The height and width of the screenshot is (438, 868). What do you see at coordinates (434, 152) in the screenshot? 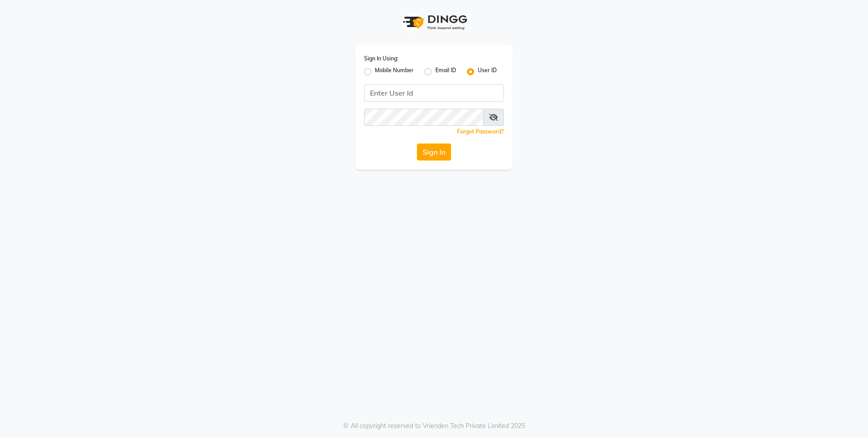
I see `button: Sign In` at bounding box center [434, 152].